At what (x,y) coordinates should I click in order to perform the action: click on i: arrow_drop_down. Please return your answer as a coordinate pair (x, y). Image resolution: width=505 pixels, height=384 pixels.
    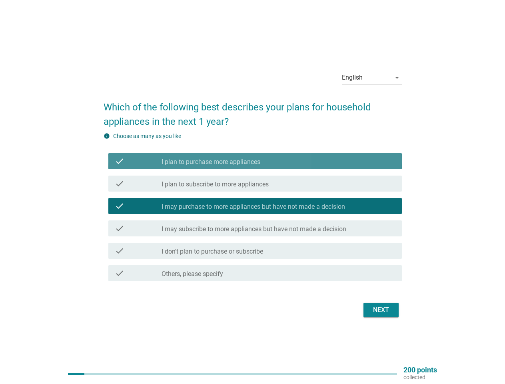
    Looking at the image, I should click on (397, 78).